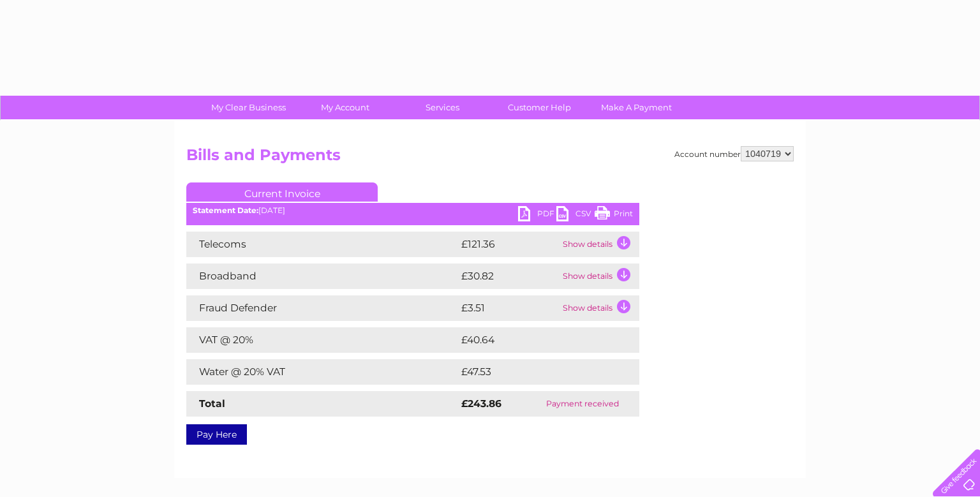 The height and width of the screenshot is (497, 980). Describe the element at coordinates (537, 215) in the screenshot. I see `a: PDF` at that location.